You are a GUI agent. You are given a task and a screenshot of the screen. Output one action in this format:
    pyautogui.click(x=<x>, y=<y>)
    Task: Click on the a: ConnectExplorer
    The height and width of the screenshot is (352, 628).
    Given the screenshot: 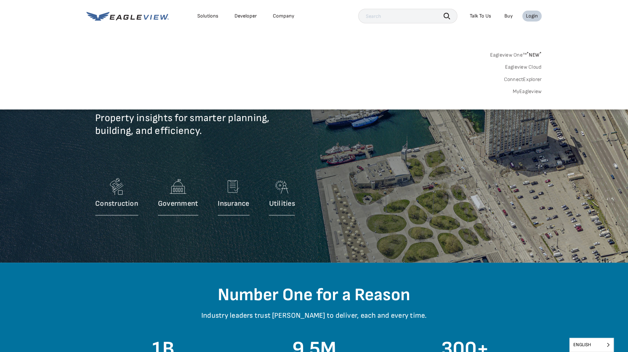 What is the action you would take?
    pyautogui.click(x=522, y=79)
    